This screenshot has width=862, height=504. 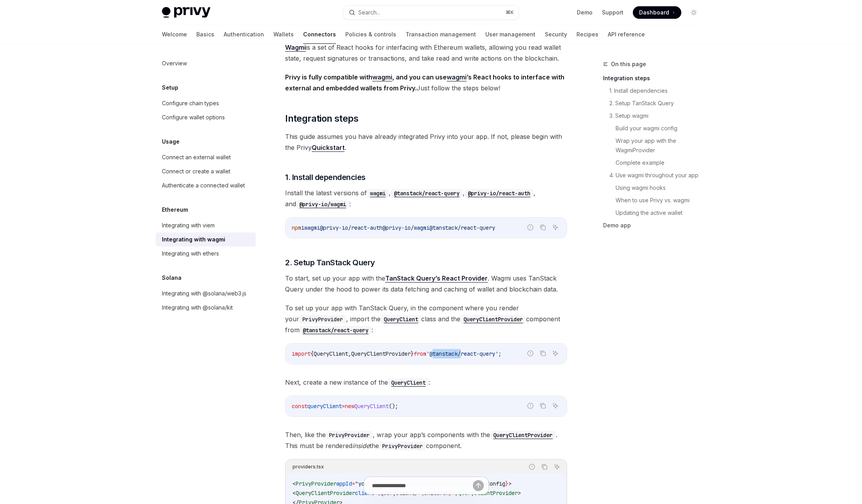 I want to click on span: wagmi, so click(x=312, y=228).